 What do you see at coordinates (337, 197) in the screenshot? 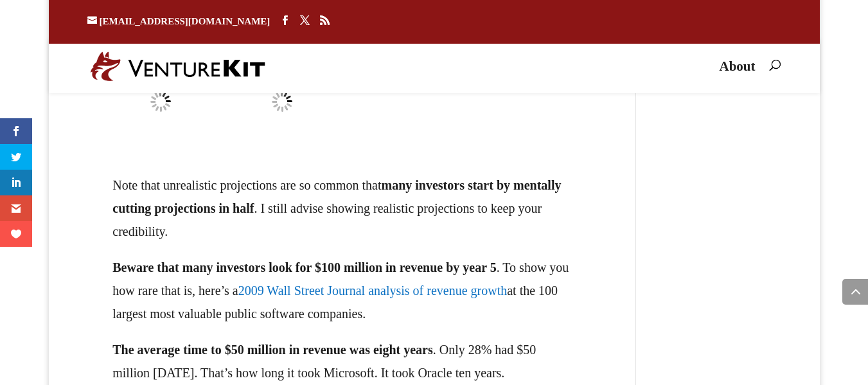
I see `strong: many investors start by mentally cutting projections in half` at bounding box center [337, 197].